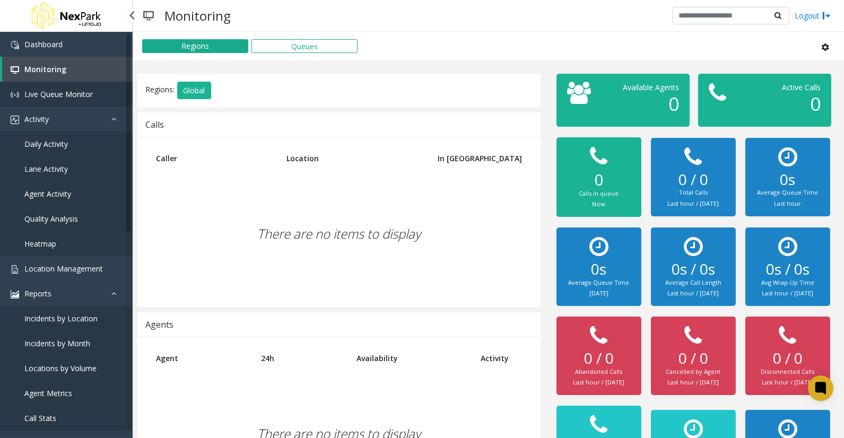 This screenshot has width=844, height=438. Describe the element at coordinates (213, 158) in the screenshot. I see `th: Caller` at that location.